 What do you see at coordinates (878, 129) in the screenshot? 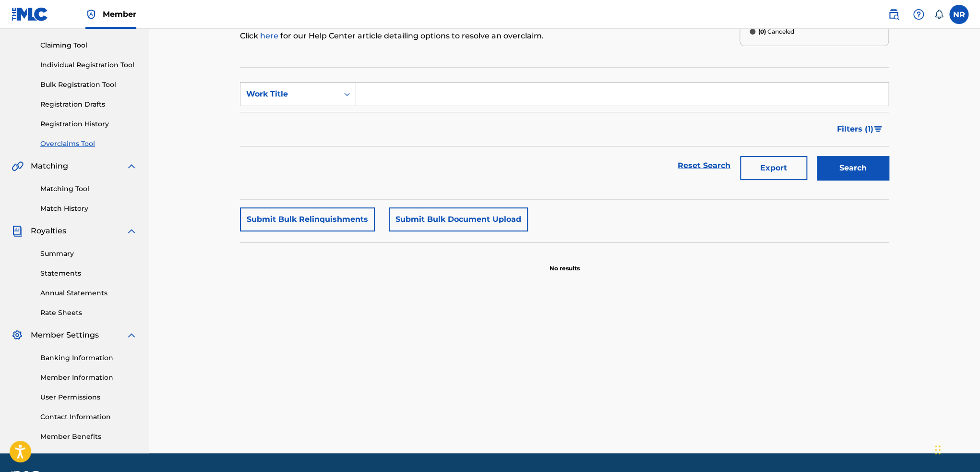
I see `img: filter` at bounding box center [878, 129].